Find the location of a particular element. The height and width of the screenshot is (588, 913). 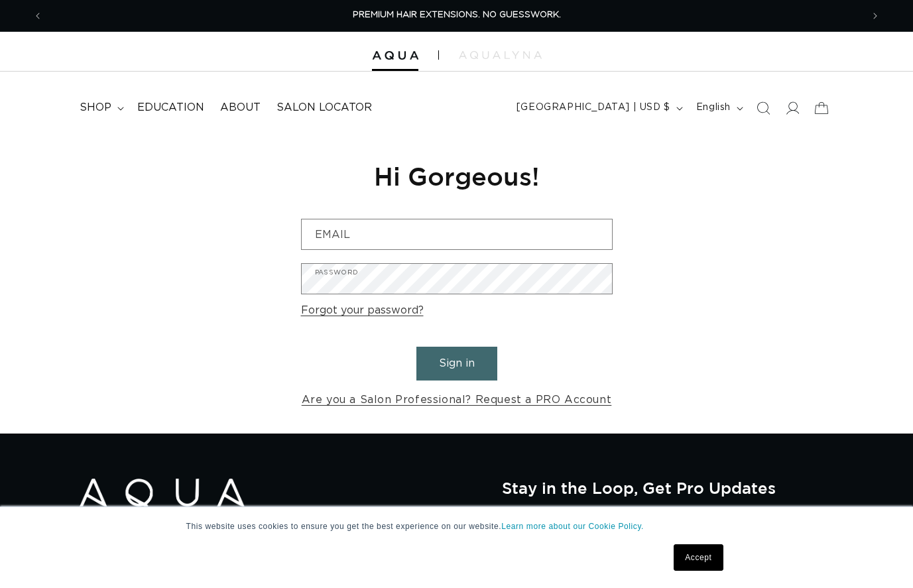

span: English is located at coordinates (713, 108).